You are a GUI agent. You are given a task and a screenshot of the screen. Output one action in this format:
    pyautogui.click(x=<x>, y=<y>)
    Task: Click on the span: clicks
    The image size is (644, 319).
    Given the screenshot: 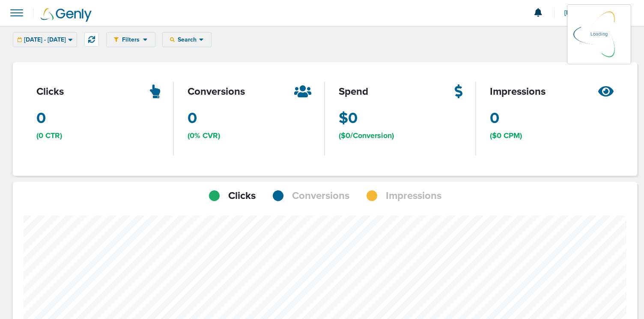 What is the action you would take?
    pyautogui.click(x=50, y=92)
    